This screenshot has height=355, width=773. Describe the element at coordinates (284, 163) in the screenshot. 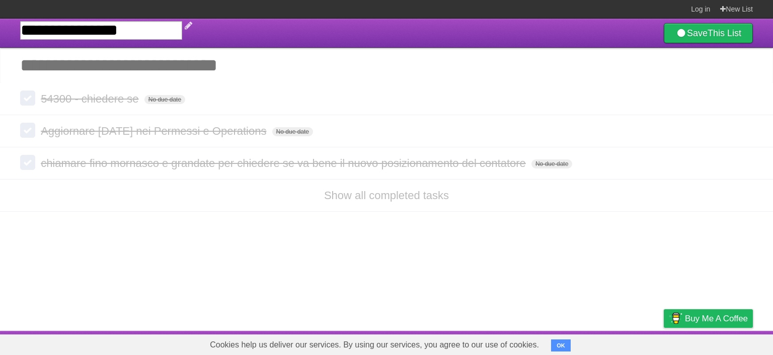

I see `span: chiamare fino mornasco e grandate per chiedere se va bene il nuovo posizionamento del contatore` at that location.